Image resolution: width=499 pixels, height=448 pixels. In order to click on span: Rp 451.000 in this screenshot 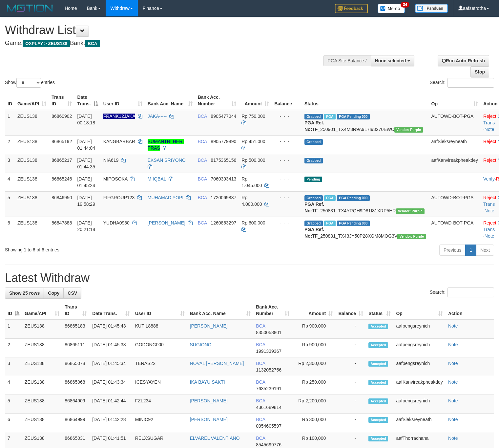, I will do `click(253, 141)`.